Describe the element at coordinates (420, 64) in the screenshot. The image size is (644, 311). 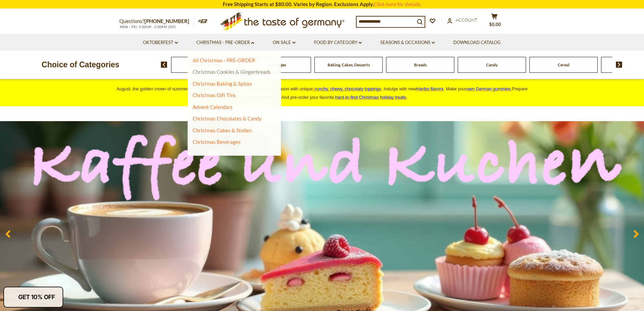
I see `span: Breads` at that location.